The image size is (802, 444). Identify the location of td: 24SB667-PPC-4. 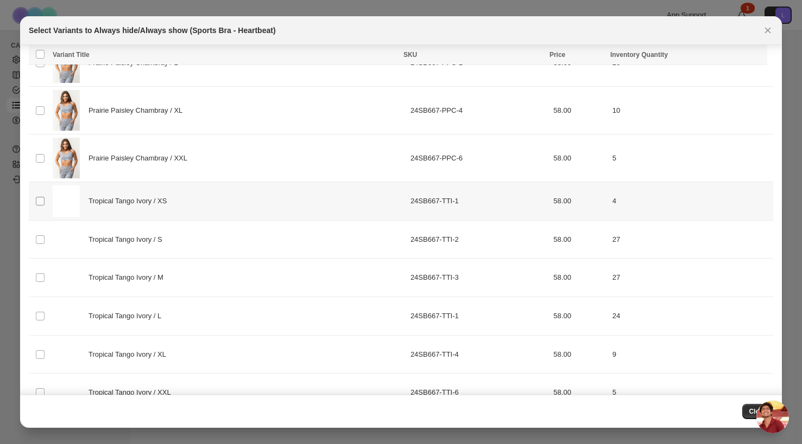
(478, 111).